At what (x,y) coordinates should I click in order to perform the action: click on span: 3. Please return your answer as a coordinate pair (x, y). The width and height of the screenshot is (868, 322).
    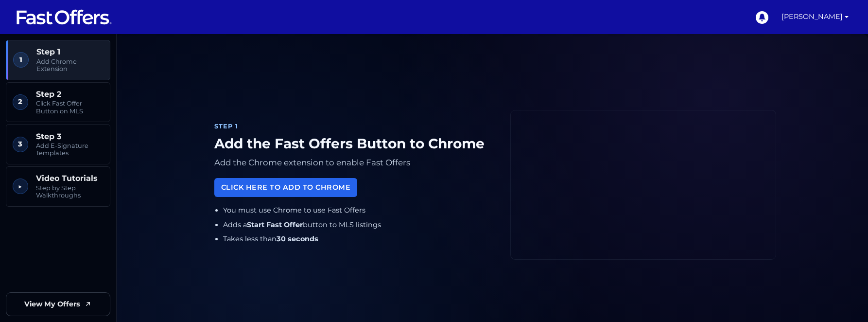
    Looking at the image, I should click on (21, 144).